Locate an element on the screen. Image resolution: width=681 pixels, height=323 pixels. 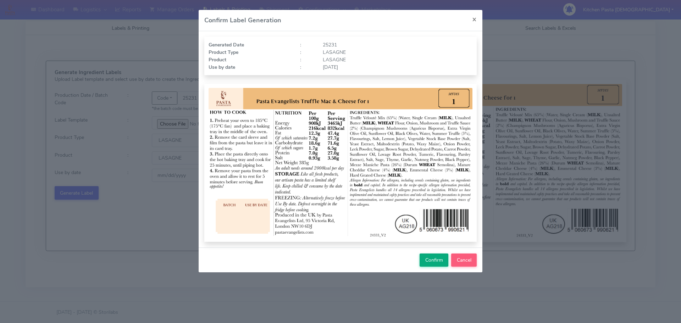
div: 25231 is located at coordinates (398, 45).